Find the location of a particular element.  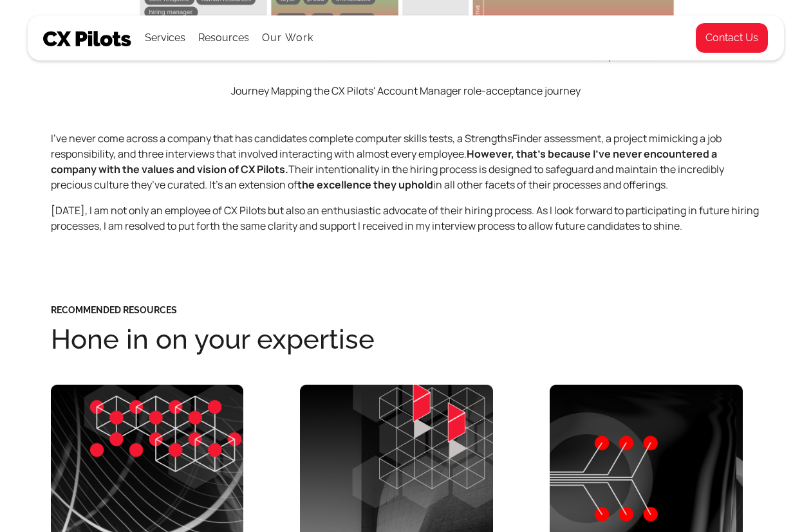

strong: However, that’s because I’ve never encountered a company with the values and vision of CX Pilots. is located at coordinates (384, 161).